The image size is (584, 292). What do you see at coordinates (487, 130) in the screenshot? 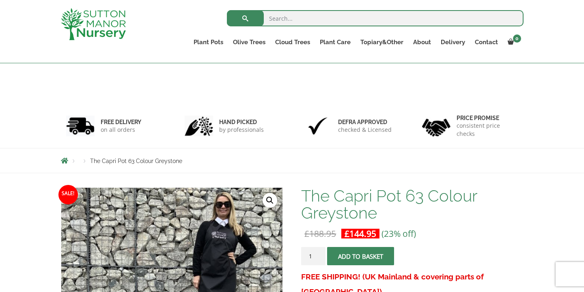
I see `p: consistent price checks` at bounding box center [487, 130].